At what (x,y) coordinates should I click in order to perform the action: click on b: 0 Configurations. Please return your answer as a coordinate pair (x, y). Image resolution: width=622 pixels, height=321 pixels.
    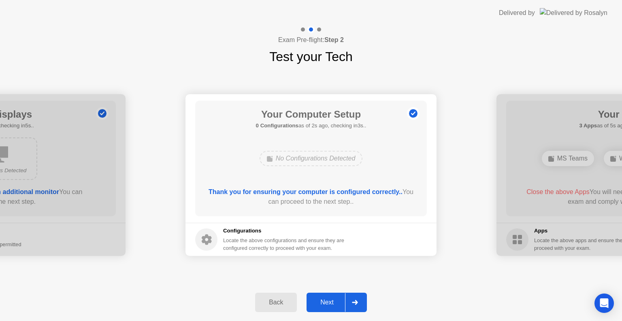
    Looking at the image, I should click on (277, 125).